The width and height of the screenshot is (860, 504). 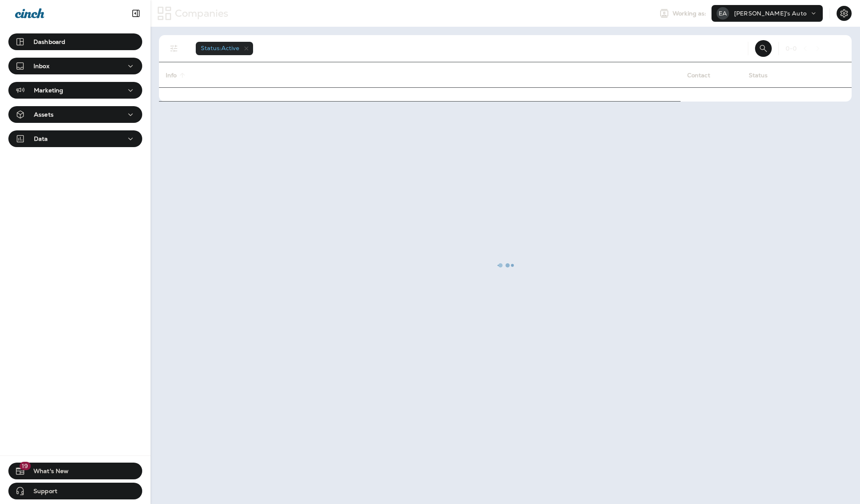 What do you see at coordinates (690, 13) in the screenshot?
I see `span: Working as:` at bounding box center [690, 13].